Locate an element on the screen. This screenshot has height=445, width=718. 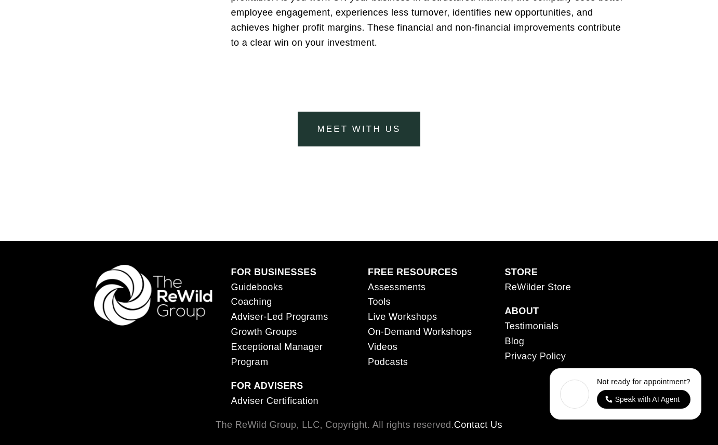
strong: ABOUT is located at coordinates (521, 311).